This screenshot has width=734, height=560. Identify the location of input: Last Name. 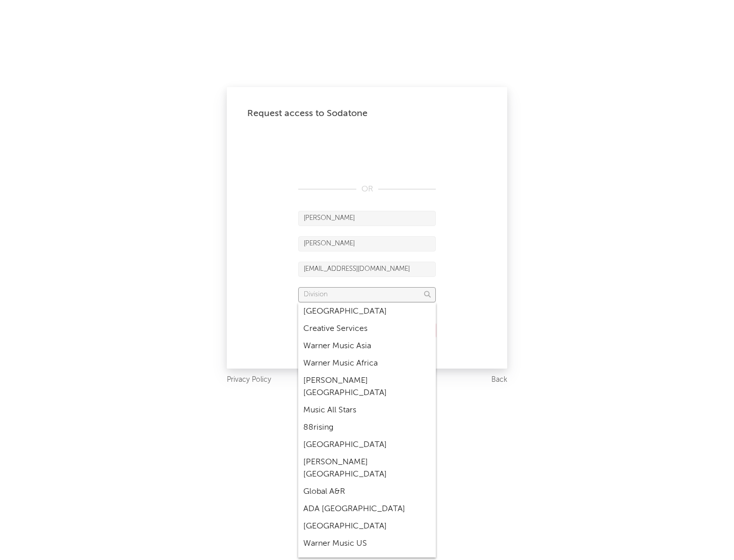
(367, 244).